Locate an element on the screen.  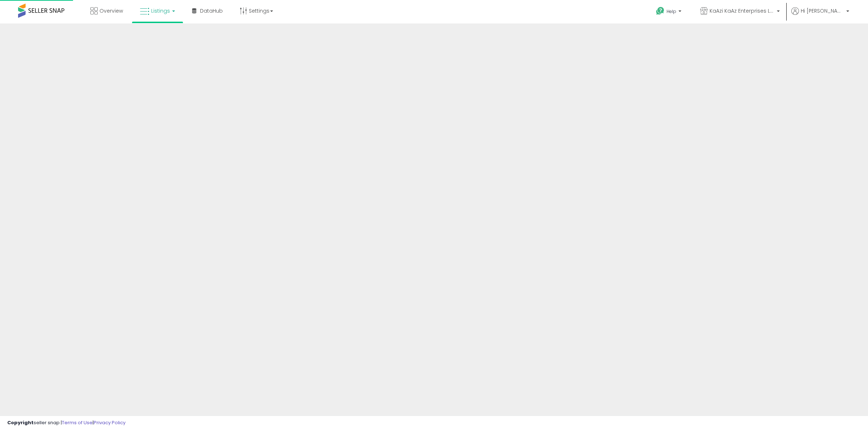
span: Help is located at coordinates (671, 11).